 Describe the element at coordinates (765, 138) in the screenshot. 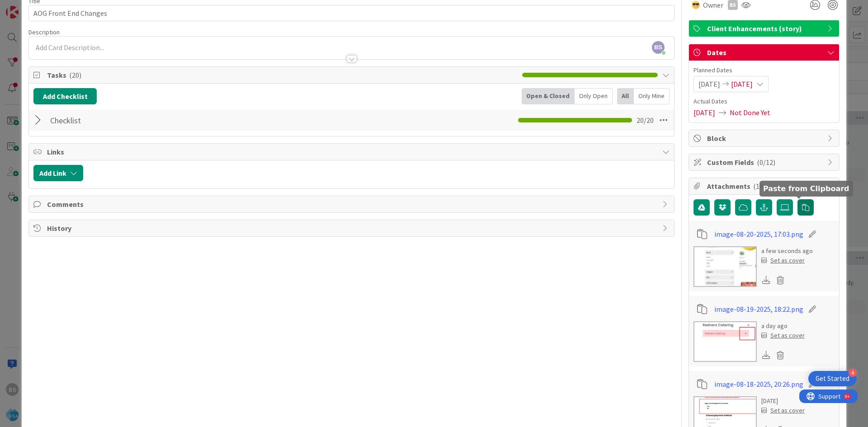

I see `span: Block` at that location.